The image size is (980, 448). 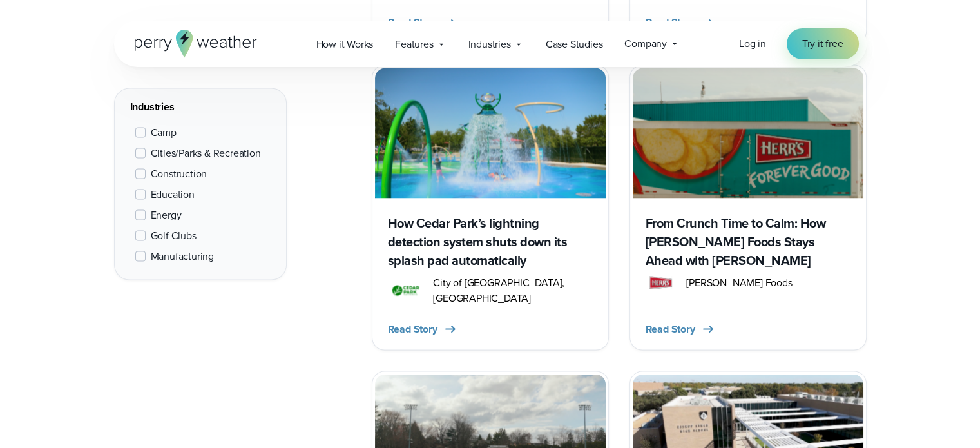 What do you see at coordinates (173, 235) in the screenshot?
I see `span: Golf Clubs` at bounding box center [173, 235].